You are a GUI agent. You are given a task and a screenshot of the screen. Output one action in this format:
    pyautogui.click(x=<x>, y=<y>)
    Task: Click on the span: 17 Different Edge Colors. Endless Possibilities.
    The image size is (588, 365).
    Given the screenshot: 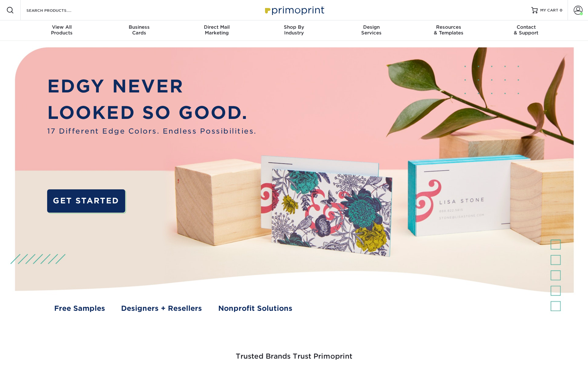 What is the action you would take?
    pyautogui.click(x=152, y=131)
    